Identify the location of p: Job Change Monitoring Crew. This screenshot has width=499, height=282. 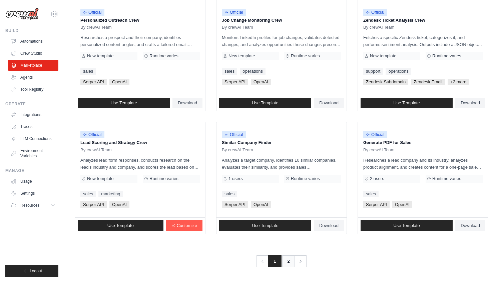
(281, 20).